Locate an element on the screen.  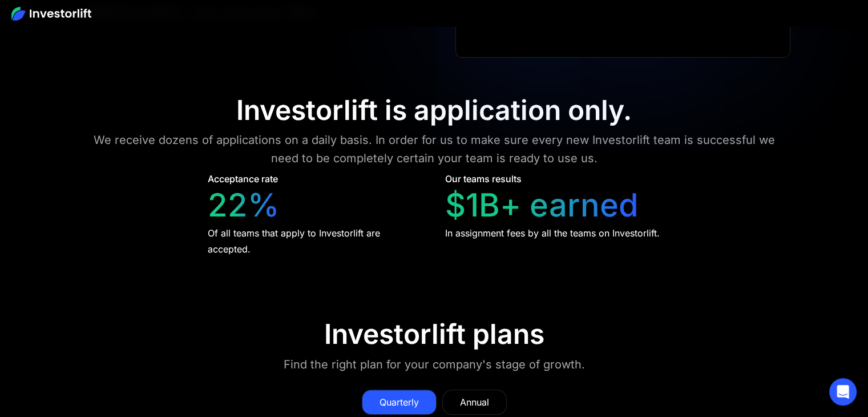
div: Our teams results is located at coordinates (483, 179).